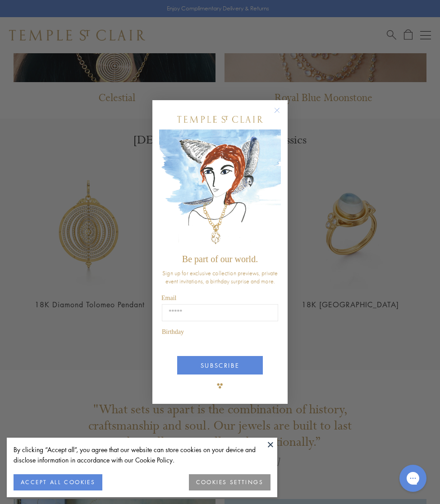  Describe the element at coordinates (220, 386) in the screenshot. I see `img: TSC` at that location.